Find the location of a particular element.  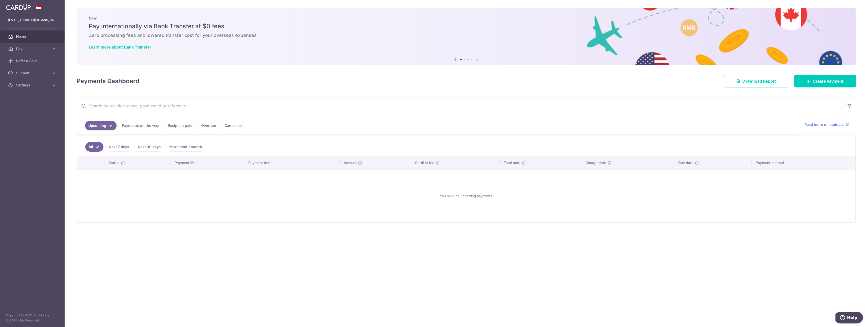

th: Payment ID is located at coordinates (208, 163).